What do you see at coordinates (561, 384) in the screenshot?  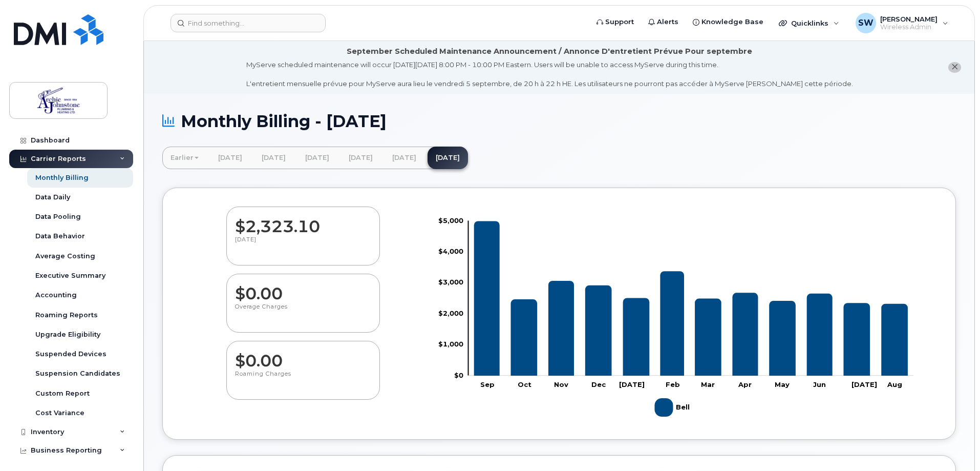 I see `tspan: Nov` at bounding box center [561, 384].